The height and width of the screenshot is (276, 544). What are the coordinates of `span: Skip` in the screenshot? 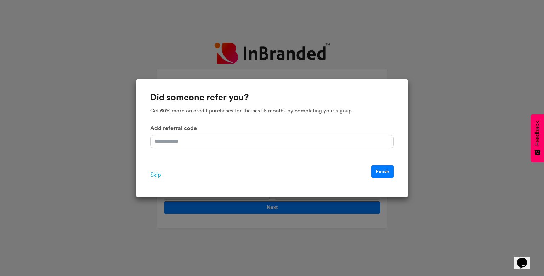 It's located at (156, 175).